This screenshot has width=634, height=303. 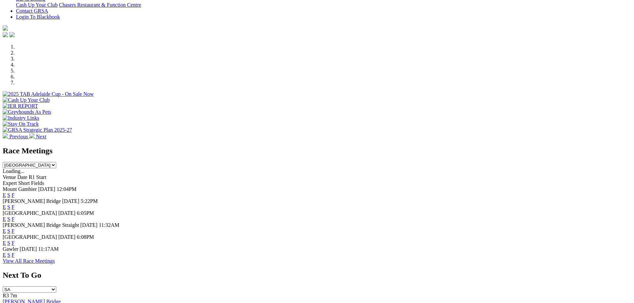 What do you see at coordinates (85, 237) in the screenshot?
I see `span: 6:08PM` at bounding box center [85, 237].